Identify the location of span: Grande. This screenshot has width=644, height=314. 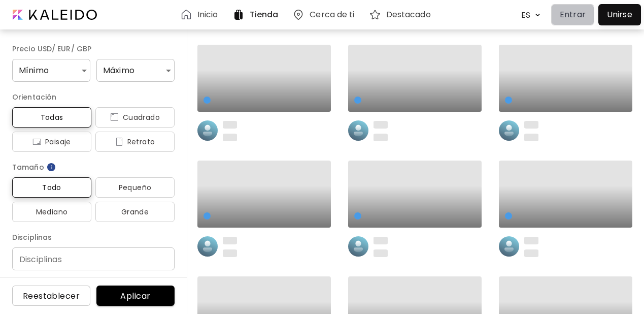
(135, 212).